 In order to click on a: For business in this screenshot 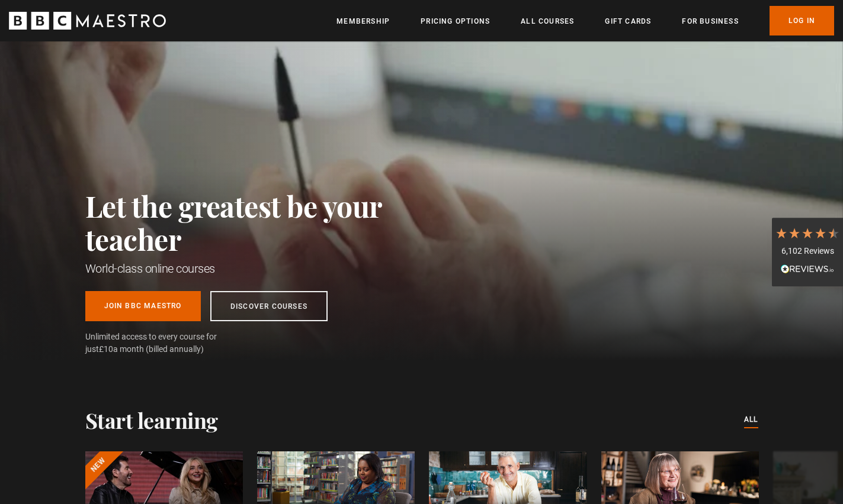, I will do `click(710, 21)`.